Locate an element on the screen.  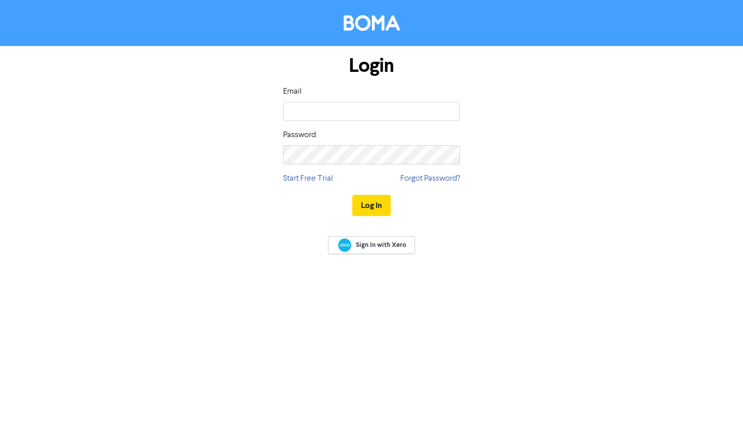
img: Xero logo is located at coordinates (345, 245).